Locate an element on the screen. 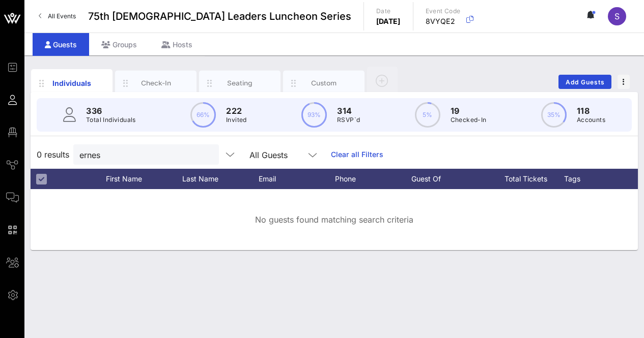  div: Phone is located at coordinates (373, 179).